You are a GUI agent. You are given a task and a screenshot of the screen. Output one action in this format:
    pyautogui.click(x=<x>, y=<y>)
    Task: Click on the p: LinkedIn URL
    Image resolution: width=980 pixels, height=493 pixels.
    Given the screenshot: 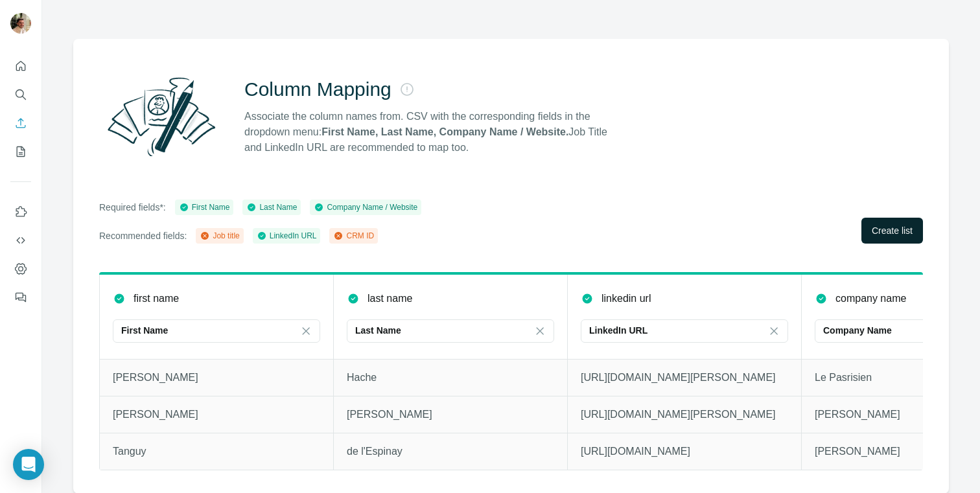 What is the action you would take?
    pyautogui.click(x=619, y=331)
    